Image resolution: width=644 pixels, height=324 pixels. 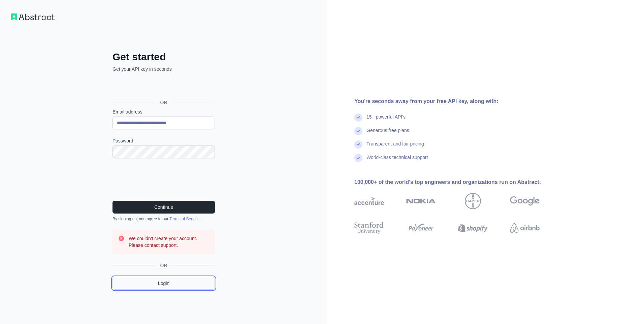 What do you see at coordinates (473, 228) in the screenshot?
I see `img: shopify` at bounding box center [473, 228].